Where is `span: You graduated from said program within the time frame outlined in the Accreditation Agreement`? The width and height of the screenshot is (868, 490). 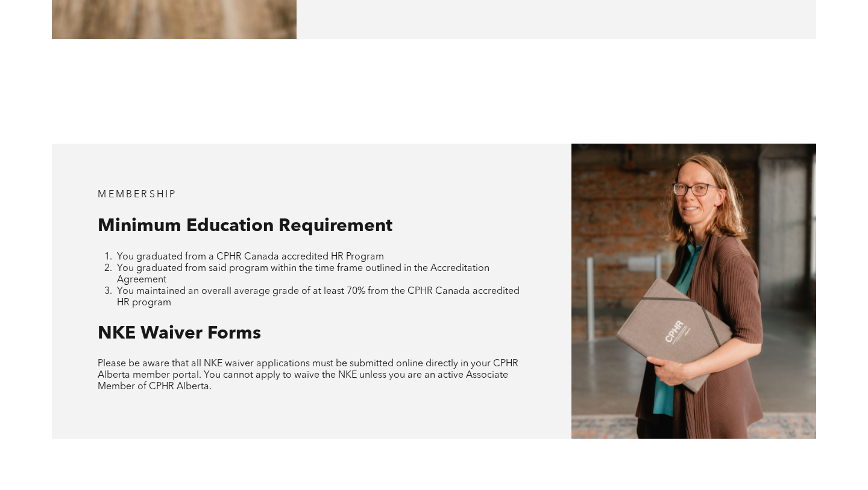
span: You graduated from said program within the time frame outlined in the Accreditation Agreement is located at coordinates (303, 274).